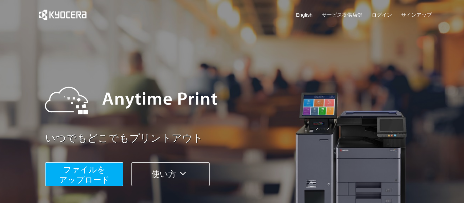  Describe the element at coordinates (416, 15) in the screenshot. I see `a: サインアップ` at that location.